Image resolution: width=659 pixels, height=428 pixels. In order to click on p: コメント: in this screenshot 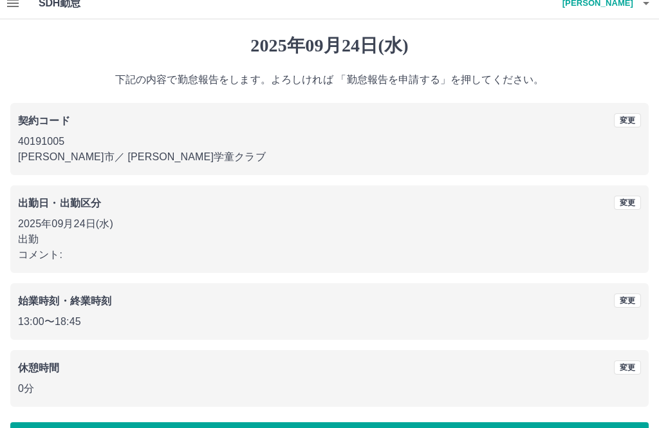, I will do `click(330, 255)`.